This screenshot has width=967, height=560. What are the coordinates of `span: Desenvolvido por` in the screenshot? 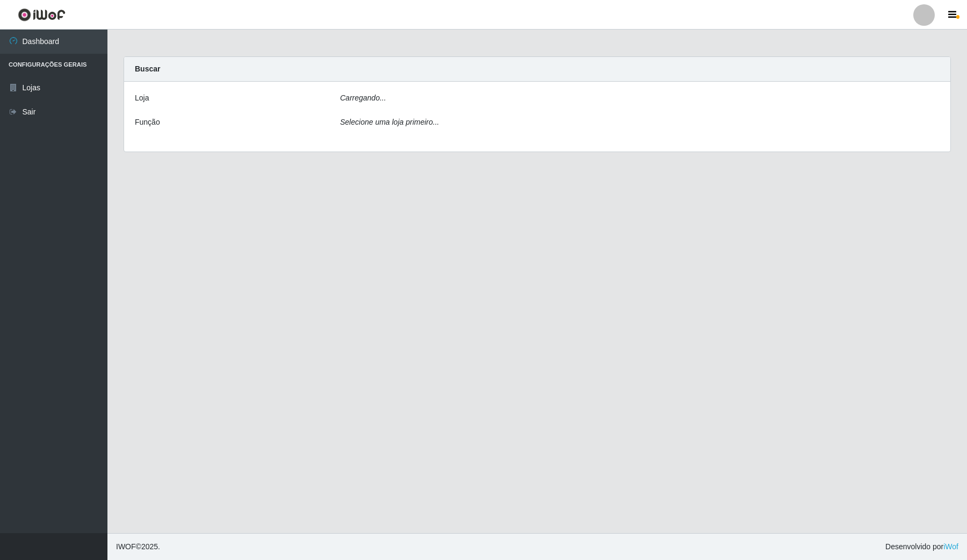 It's located at (922, 547).